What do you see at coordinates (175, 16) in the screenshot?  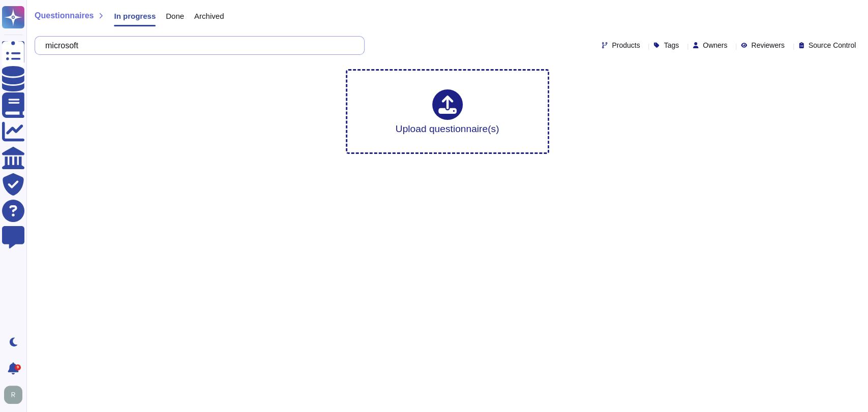 I see `span: Done` at bounding box center [175, 16].